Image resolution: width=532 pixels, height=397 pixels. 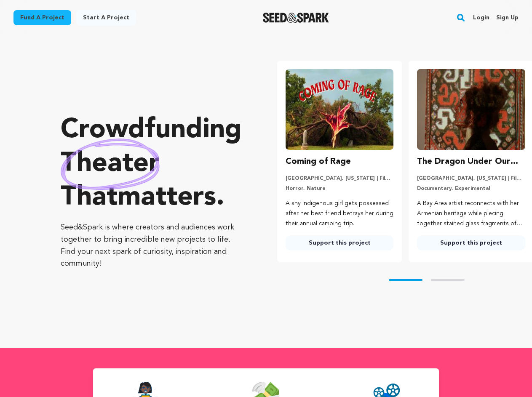 What do you see at coordinates (507, 18) in the screenshot?
I see `a: Sign up` at bounding box center [507, 18].